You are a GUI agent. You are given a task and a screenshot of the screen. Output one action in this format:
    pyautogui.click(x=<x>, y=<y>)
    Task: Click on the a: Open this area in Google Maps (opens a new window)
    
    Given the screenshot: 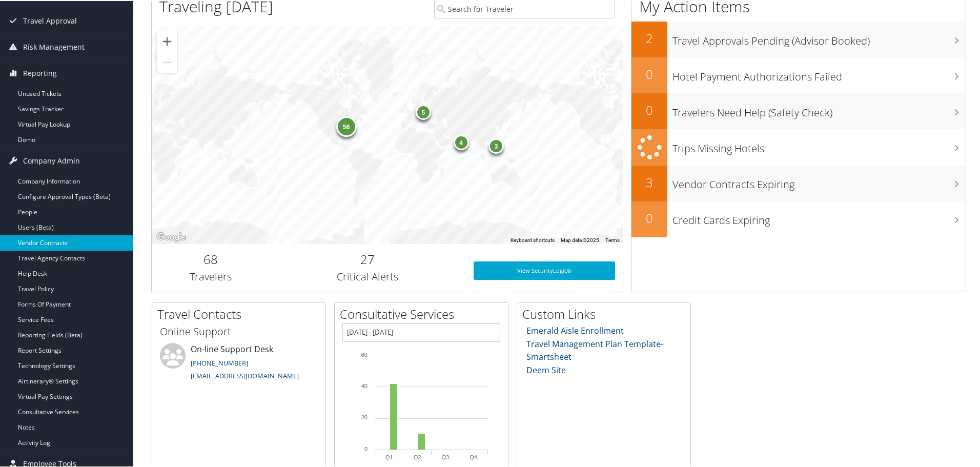 What is the action you would take?
    pyautogui.click(x=171, y=237)
    